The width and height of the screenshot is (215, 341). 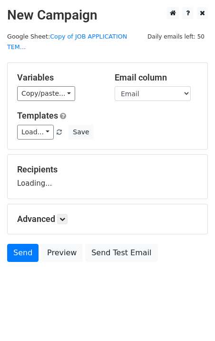 I want to click on a: Copy of JOB APPLICATION TEM..., so click(x=67, y=42).